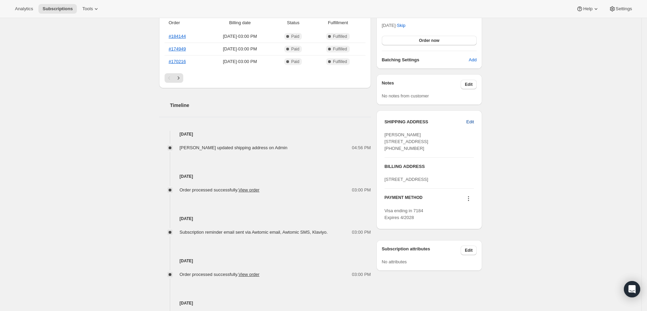 This screenshot has width=647, height=311. I want to click on span: Billing date, so click(240, 23).